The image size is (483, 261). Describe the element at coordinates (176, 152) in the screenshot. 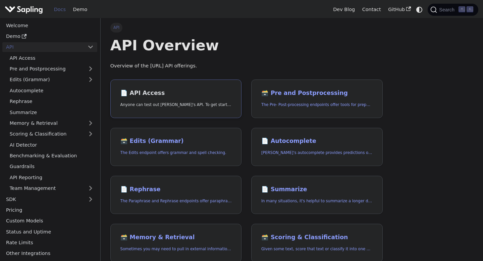

I see `p: The Edits endpoint offers grammar and spell checking.` at that location.